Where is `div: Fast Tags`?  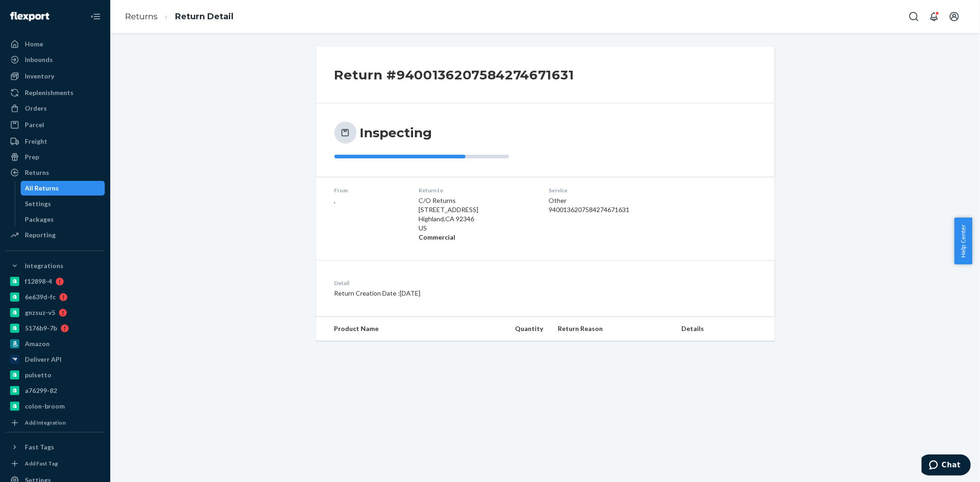
div: Fast Tags is located at coordinates (39, 447).